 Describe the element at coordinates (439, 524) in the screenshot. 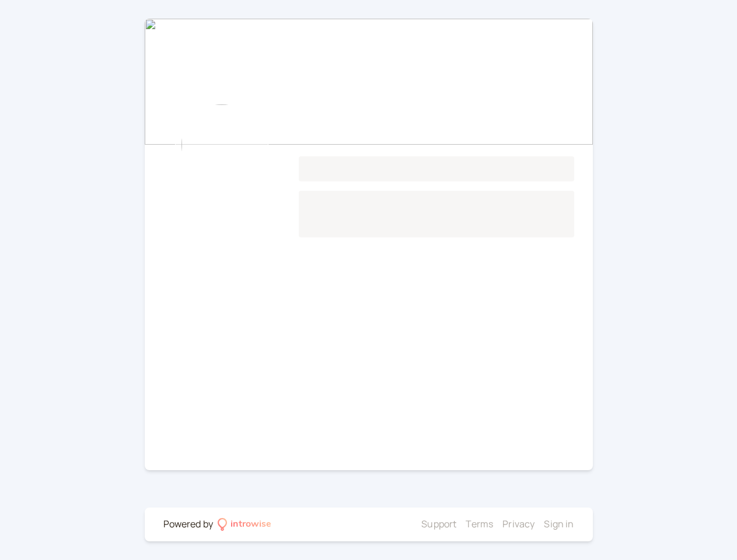

I see `a: Support` at that location.